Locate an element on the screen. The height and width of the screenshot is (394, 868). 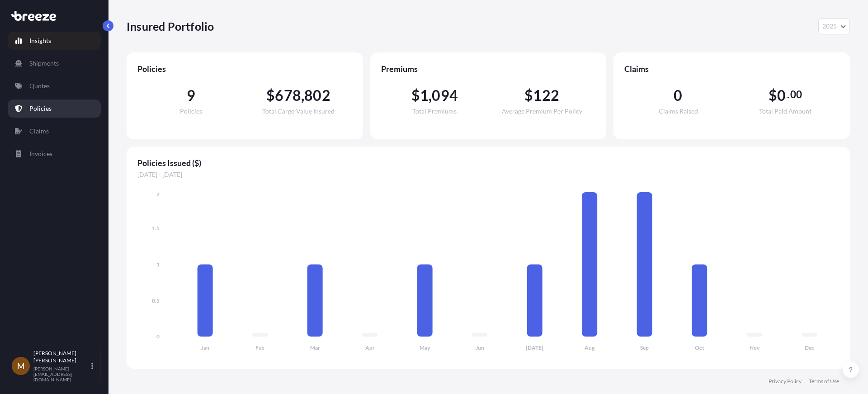
span: 802 is located at coordinates (317, 96).